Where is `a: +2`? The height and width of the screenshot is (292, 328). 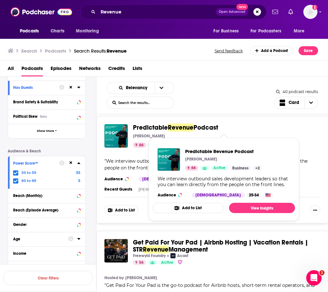 a: +2 is located at coordinates (258, 168).